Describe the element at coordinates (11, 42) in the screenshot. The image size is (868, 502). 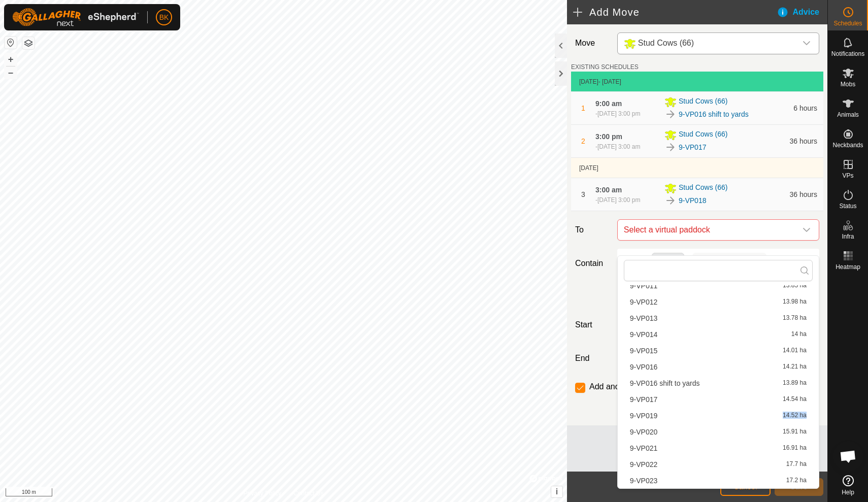
I see `button: Reset Map` at that location.